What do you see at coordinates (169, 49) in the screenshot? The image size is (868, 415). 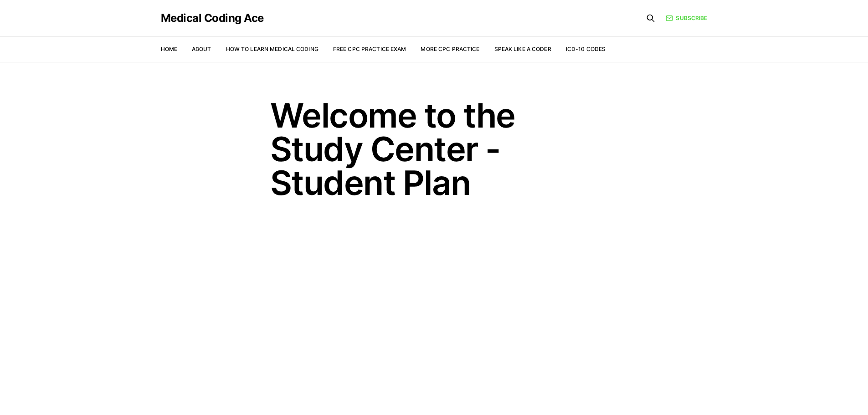 I see `a: Home` at bounding box center [169, 49].